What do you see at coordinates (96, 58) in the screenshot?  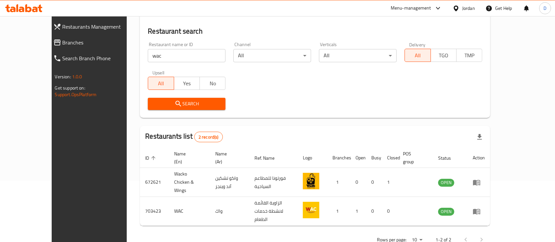 I see `a: Search Branch Phone` at bounding box center [96, 58].